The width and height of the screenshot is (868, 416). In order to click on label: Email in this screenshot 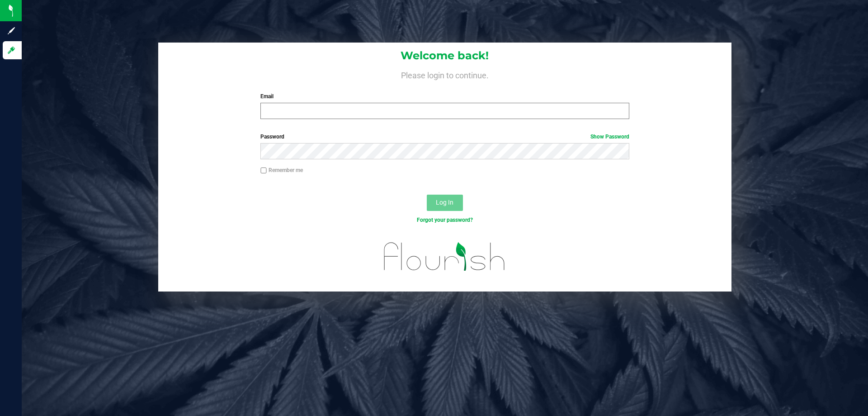, I will do `click(445, 97)`.